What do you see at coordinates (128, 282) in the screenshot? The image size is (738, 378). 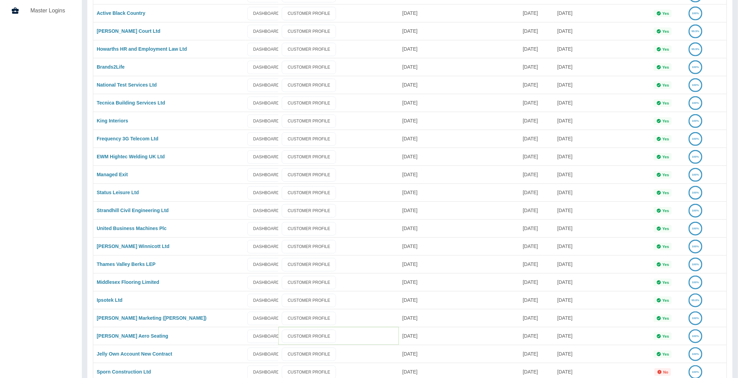 I see `a: Middlesex Flooring Limited` at bounding box center [128, 282].